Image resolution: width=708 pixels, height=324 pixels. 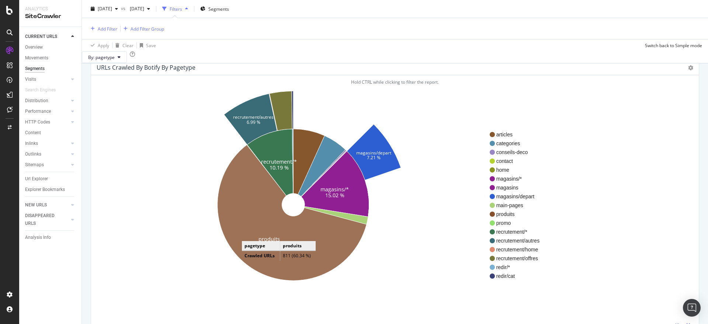 I want to click on div: Segments, so click(x=35, y=69).